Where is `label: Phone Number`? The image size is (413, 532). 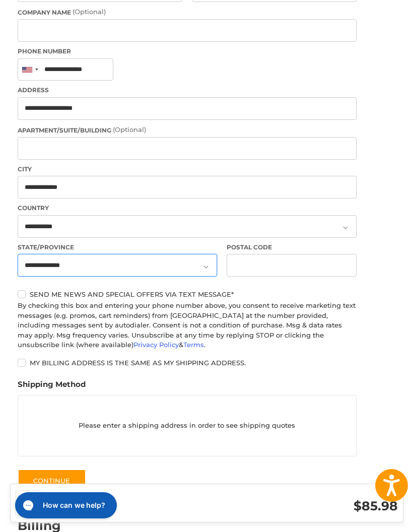 label: Phone Number is located at coordinates (187, 52).